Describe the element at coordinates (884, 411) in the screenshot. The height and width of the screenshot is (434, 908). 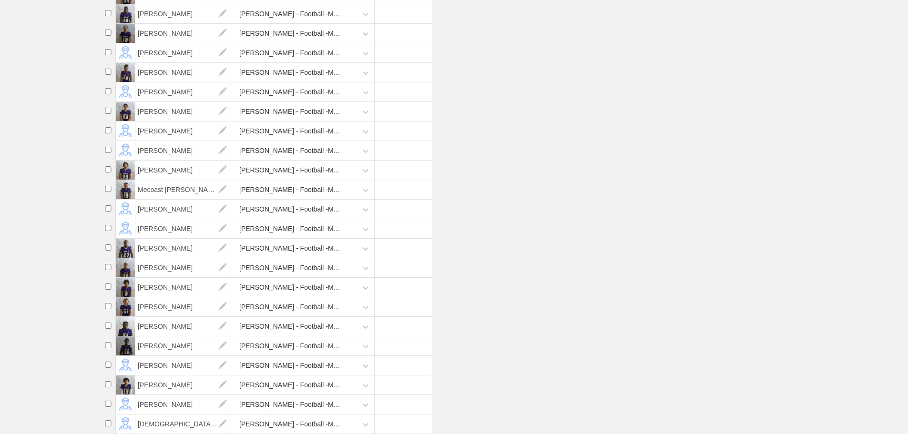
I see `div: Chat Widget` at that location.